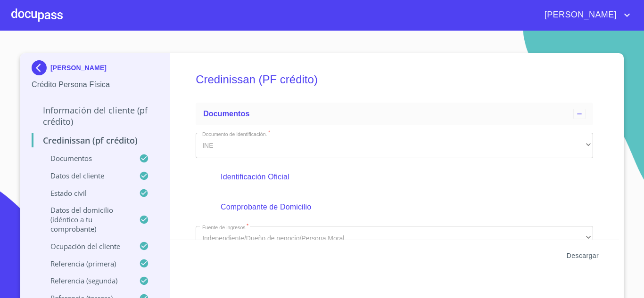 This screenshot has height=298, width=644. What do you see at coordinates (394, 114) in the screenshot?
I see `div: Documentos` at bounding box center [394, 114].